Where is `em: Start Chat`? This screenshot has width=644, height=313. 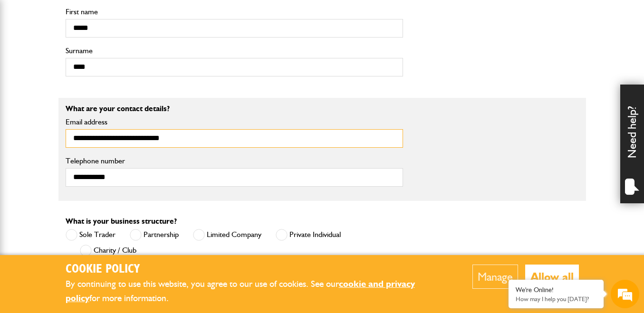 em: Start Chat is located at coordinates (151, 250).